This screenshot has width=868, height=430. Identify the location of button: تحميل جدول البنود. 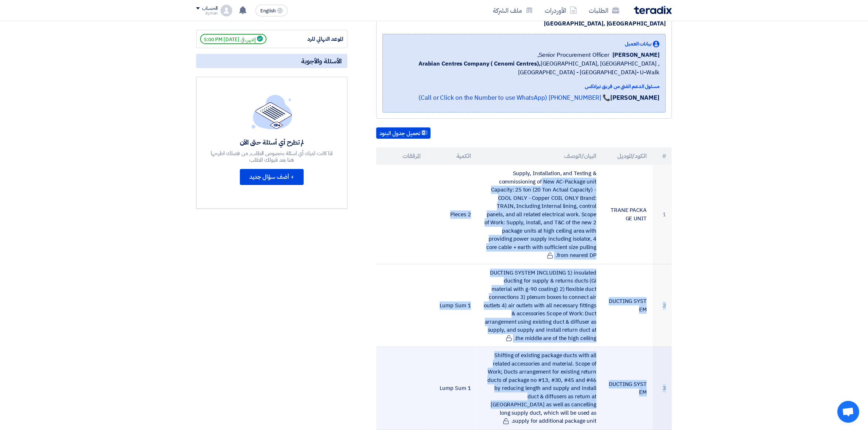
(403, 133).